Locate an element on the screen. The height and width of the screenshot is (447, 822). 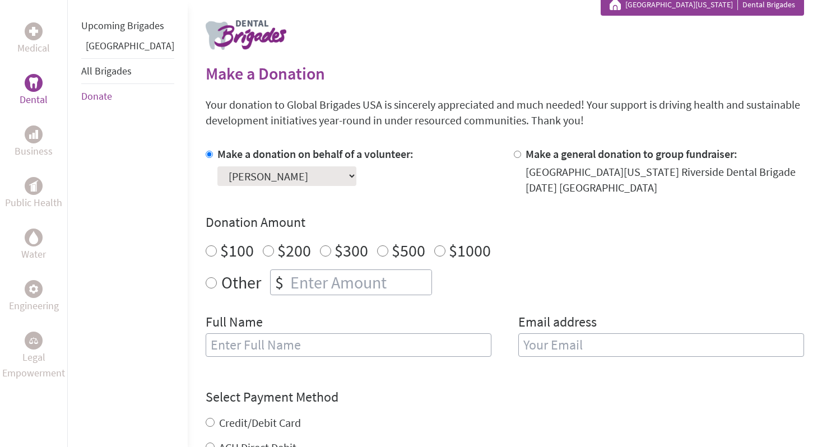
p: Water is located at coordinates (34, 254).